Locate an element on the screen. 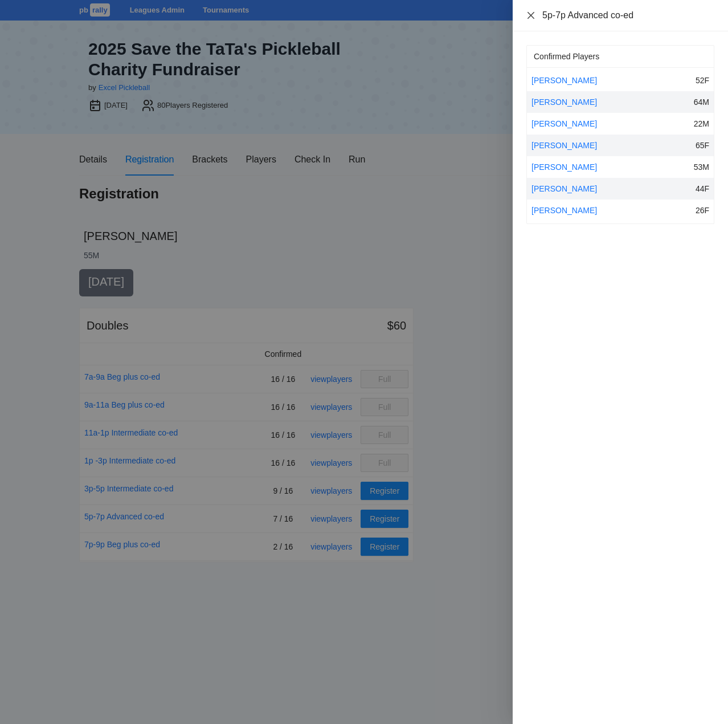 This screenshot has width=728, height=724. div: 64M is located at coordinates (701, 102).